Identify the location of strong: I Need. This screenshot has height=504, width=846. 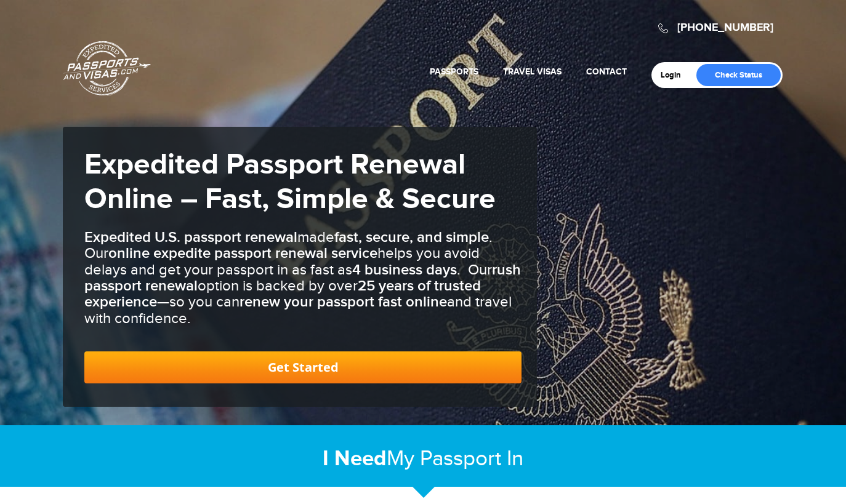
(355, 459).